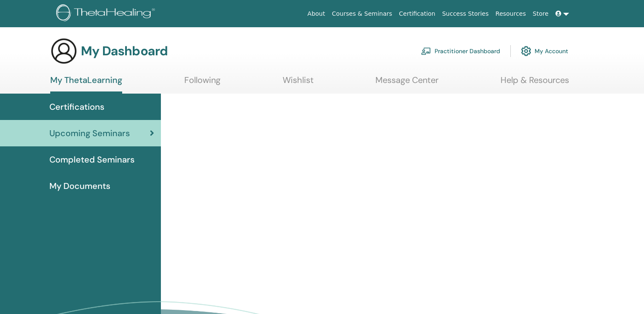  I want to click on a: Help & Resources, so click(535, 83).